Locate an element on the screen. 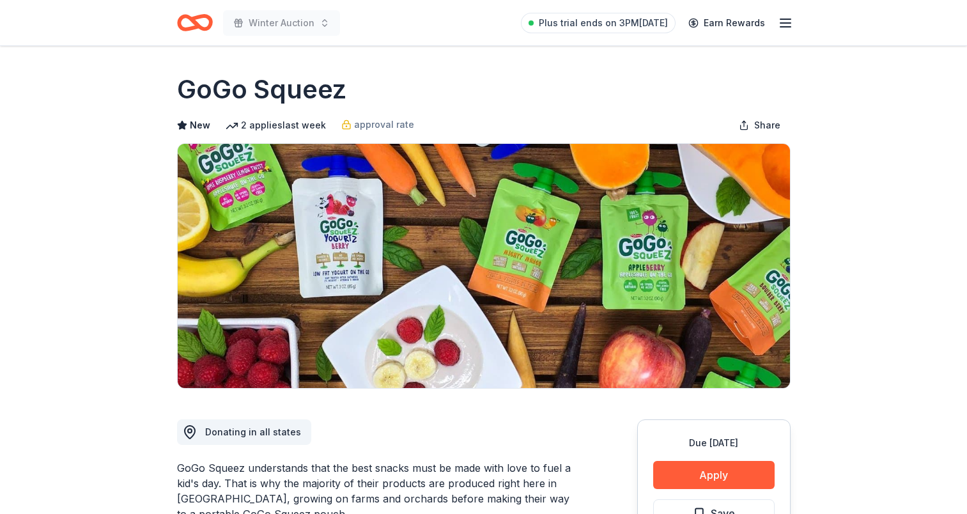 This screenshot has width=967, height=514. a: Earn Rewards is located at coordinates (727, 23).